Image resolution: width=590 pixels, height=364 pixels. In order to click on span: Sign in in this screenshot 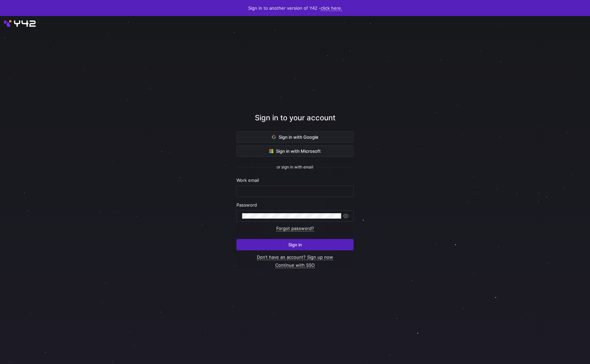, I will do `click(295, 244)`.